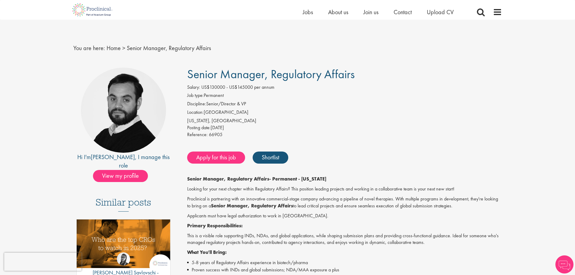  I want to click on label: Location:, so click(195, 112).